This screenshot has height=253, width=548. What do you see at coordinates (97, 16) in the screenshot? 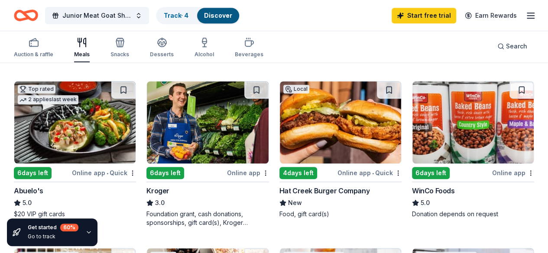
I see `button: Junior Meat Goat Show Circuit Annual Banquet` at bounding box center [97, 16].